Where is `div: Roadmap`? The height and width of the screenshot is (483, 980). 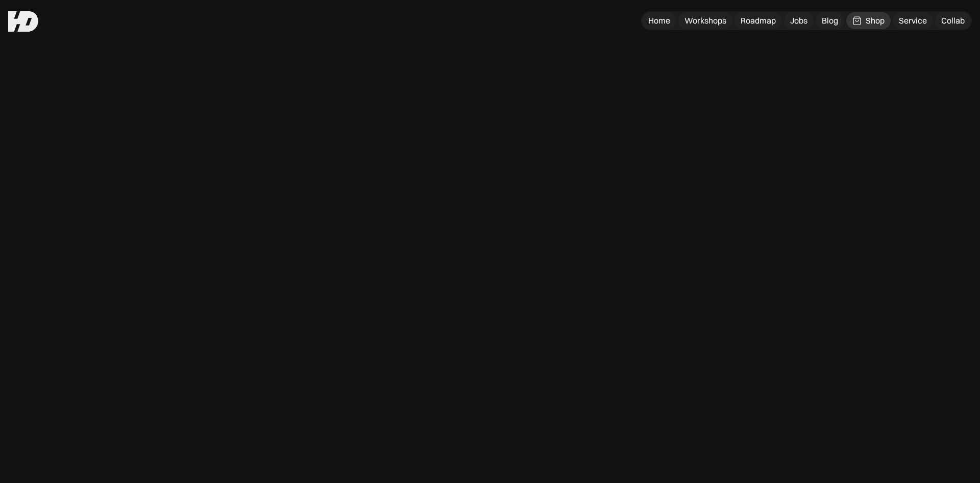
div: Roadmap is located at coordinates (758, 21).